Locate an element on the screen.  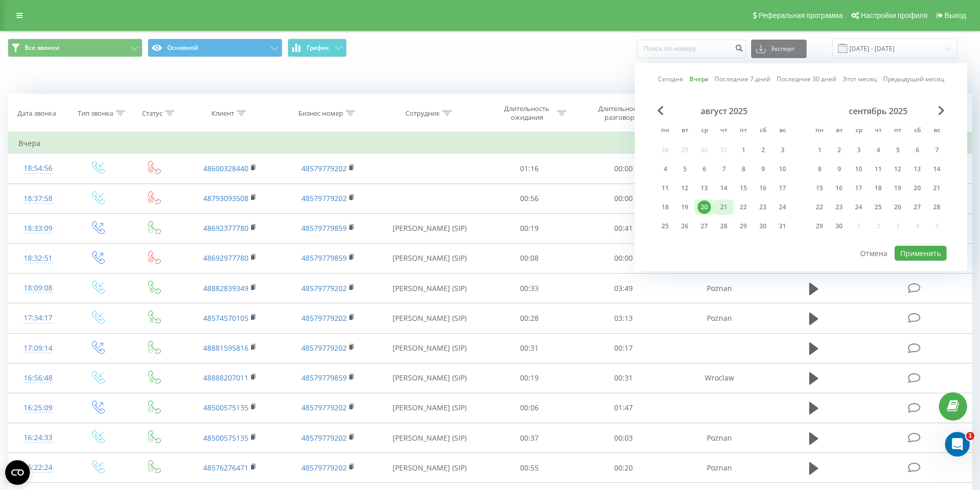
abbr: воскресенье is located at coordinates (782, 131).